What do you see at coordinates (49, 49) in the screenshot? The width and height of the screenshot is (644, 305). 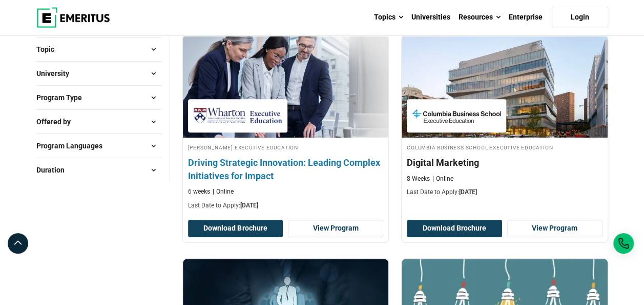 I see `span: Topic` at bounding box center [49, 49].